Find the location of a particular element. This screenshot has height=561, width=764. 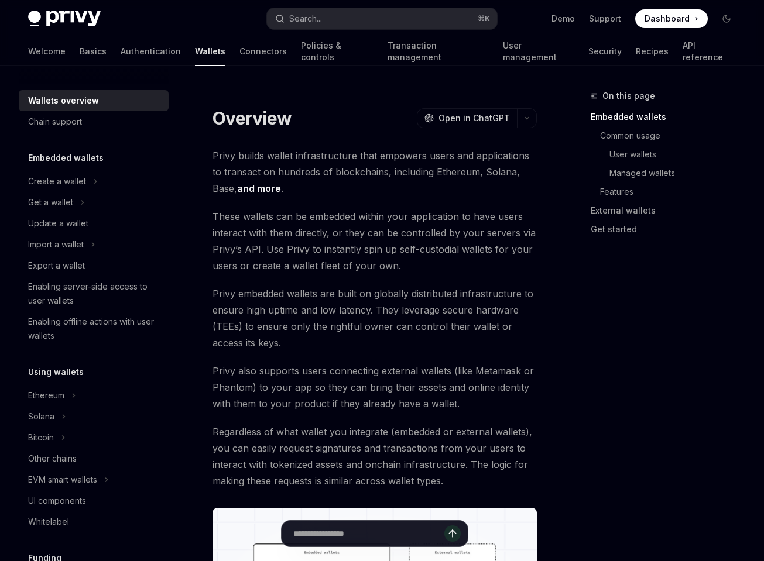

input: Ask a question... is located at coordinates (369, 534).